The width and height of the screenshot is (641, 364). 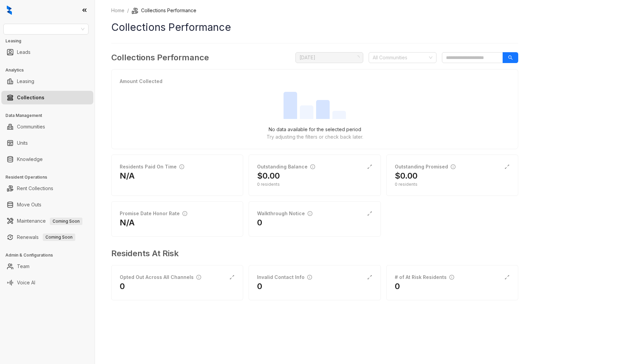 What do you see at coordinates (9, 10) in the screenshot?
I see `img: logo` at bounding box center [9, 10].